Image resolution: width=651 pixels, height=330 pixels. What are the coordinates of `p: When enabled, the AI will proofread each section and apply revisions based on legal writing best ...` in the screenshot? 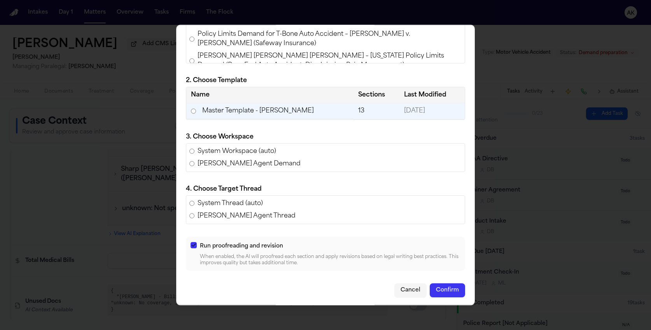 It's located at (330, 259).